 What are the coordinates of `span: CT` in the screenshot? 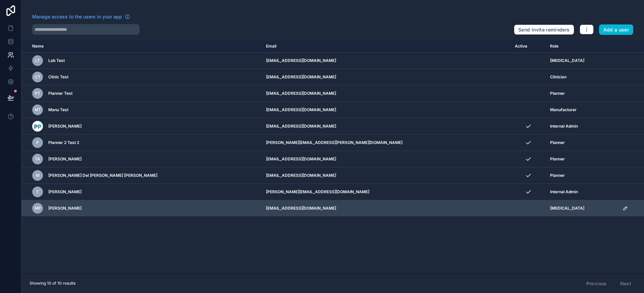 It's located at (37, 77).